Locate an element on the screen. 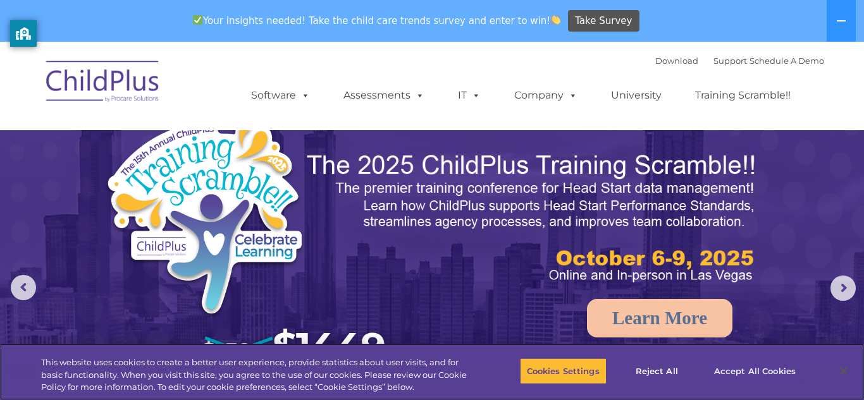 This screenshot has width=864, height=400. button: Accept All Cookies is located at coordinates (754, 371).